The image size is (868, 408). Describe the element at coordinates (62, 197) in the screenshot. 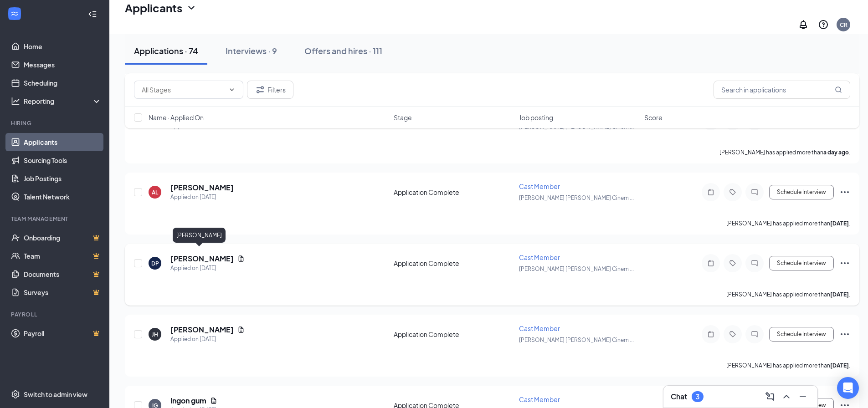

I see `a: Talent Network` at that location.